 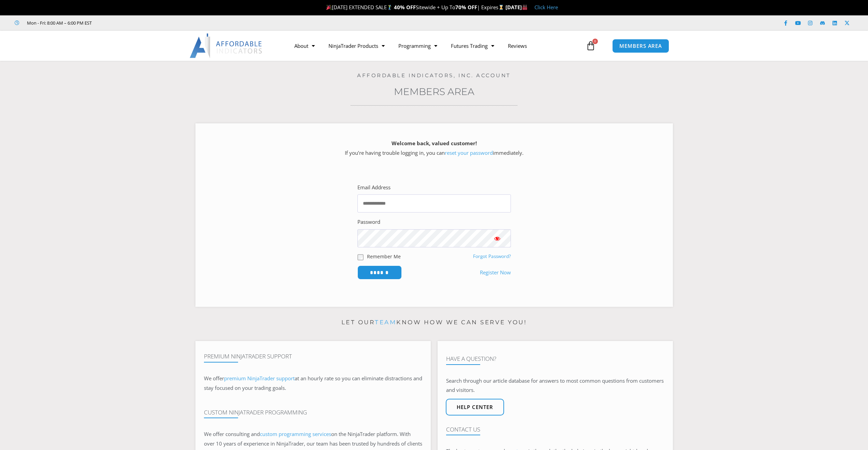 I want to click on span: at an hourly rate so you can eliminate distractions and stay focused on your trading goals., so click(x=313, y=383).